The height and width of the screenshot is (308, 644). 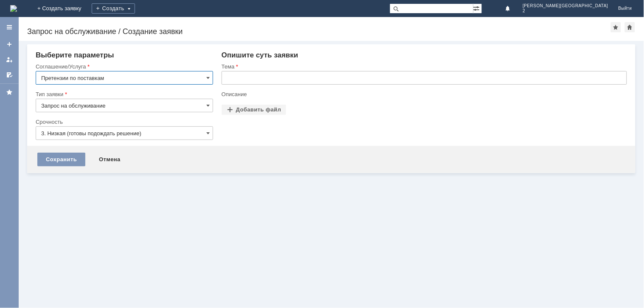 I want to click on span: Опишите суть заявки, so click(x=260, y=55).